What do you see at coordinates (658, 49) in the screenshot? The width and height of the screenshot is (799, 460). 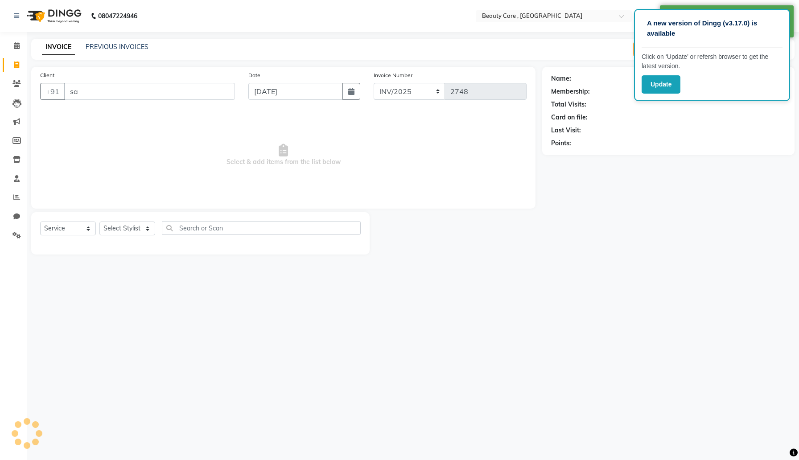 I see `button: Create New` at bounding box center [658, 49].